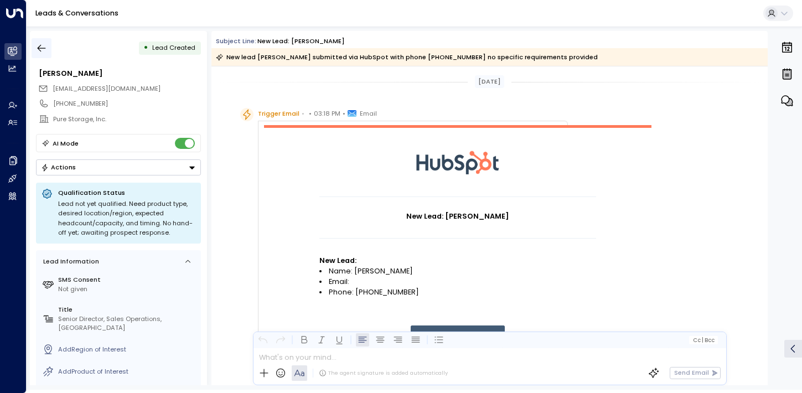 The width and height of the screenshot is (802, 393). What do you see at coordinates (174, 48) in the screenshot?
I see `span: Lead Created` at bounding box center [174, 48].